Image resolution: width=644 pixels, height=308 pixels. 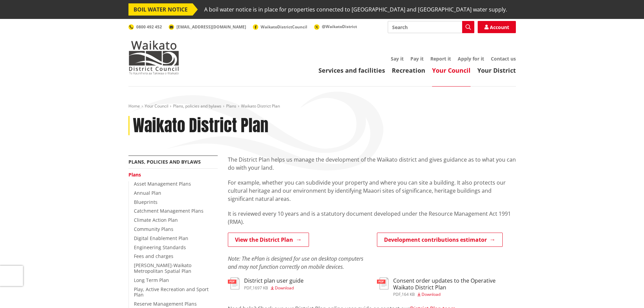 I want to click on a: Consent order updates to the Operative Waikato District Plan pdf,164 KB Download, so click(x=446, y=287).